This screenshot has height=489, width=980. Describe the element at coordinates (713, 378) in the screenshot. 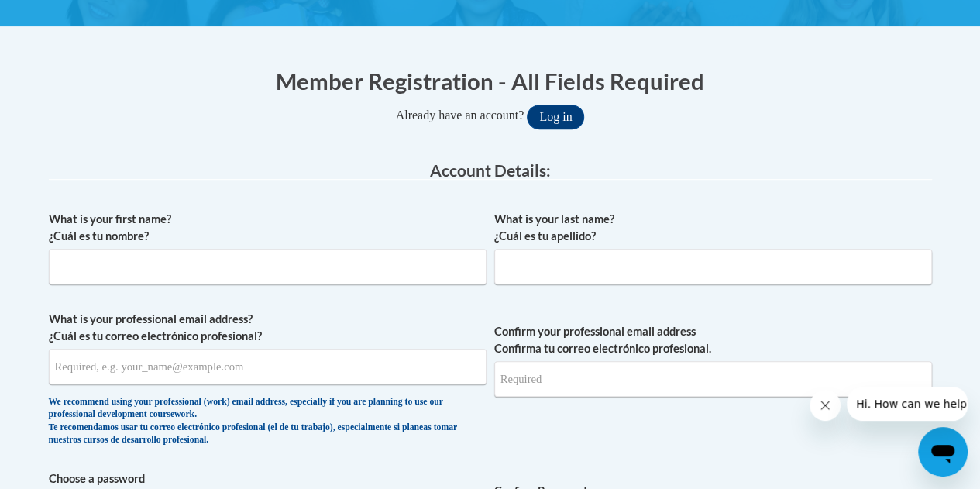

I see `input: Required` at that location.